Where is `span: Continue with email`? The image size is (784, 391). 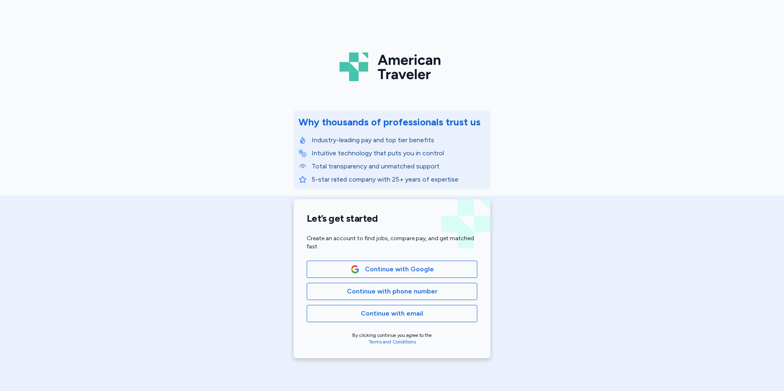
span: Continue with email is located at coordinates (392, 314).